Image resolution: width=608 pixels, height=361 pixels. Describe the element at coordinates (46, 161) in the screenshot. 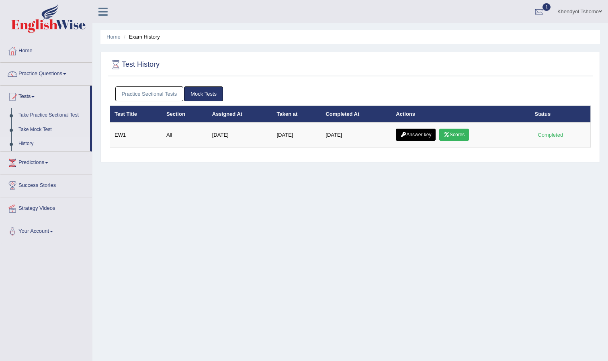

I see `a: Predictions` at that location.